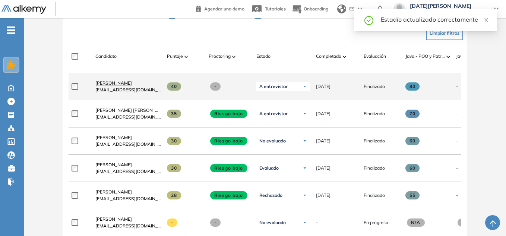 Image resolution: width=506 pixels, height=236 pixels. I want to click on span: 28, so click(174, 195).